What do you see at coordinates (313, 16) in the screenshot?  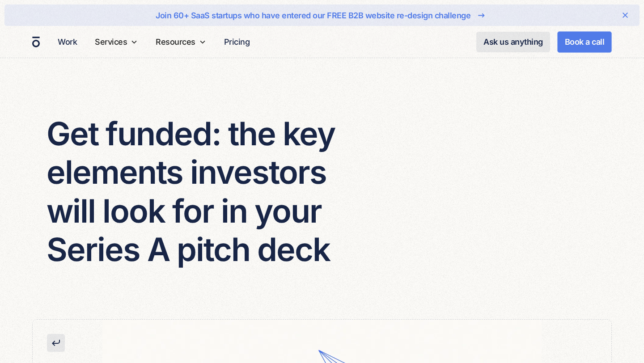 I see `div: Join 60+ SaaS startups who have entered our FREE B2B website re-design challenge` at bounding box center [313, 16].